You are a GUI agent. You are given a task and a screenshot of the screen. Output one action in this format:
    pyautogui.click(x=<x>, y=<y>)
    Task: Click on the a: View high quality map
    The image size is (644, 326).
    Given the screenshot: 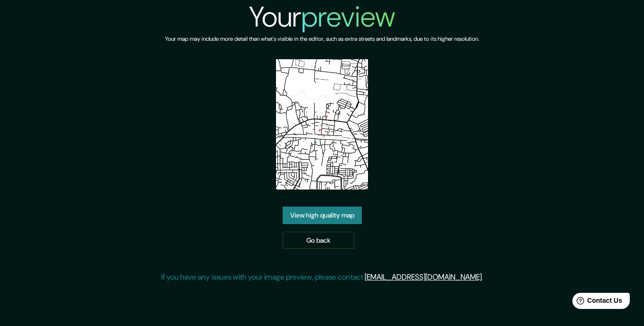 What is the action you would take?
    pyautogui.click(x=322, y=215)
    